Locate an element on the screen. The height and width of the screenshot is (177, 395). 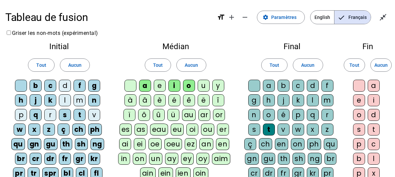
div: s is located at coordinates (359, 130).